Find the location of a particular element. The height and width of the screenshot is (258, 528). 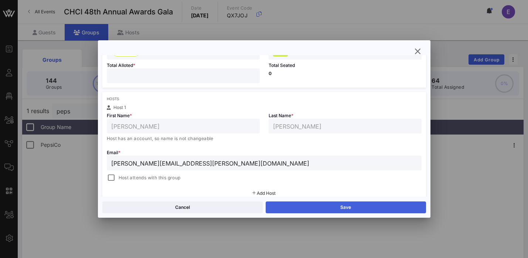

button: Cancel is located at coordinates (182, 207).